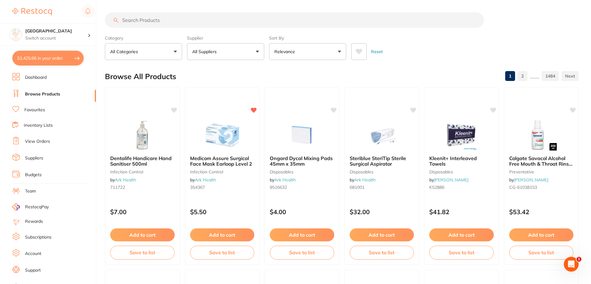 Image resolution: width=591 pixels, height=284 pixels. I want to click on img: Medicom Assure Surgical Face Mask Earloop Level 2, so click(222, 135).